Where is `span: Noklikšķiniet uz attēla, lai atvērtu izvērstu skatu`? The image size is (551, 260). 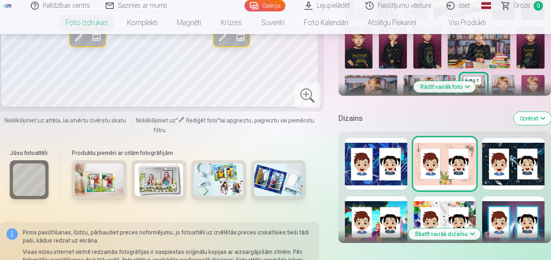 span: Noklikšķiniet uz attēla, lai atvērtu izvērstu skatu is located at coordinates (65, 120).